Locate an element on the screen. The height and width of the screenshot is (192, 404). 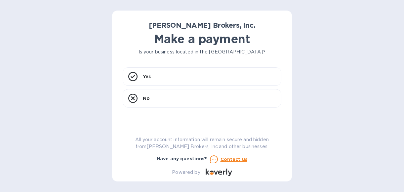
p: Yes is located at coordinates (147, 77).